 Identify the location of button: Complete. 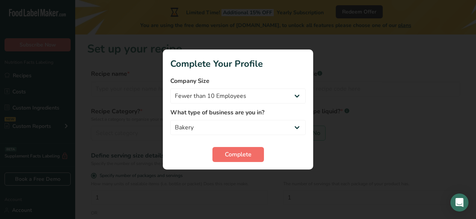
(238, 155).